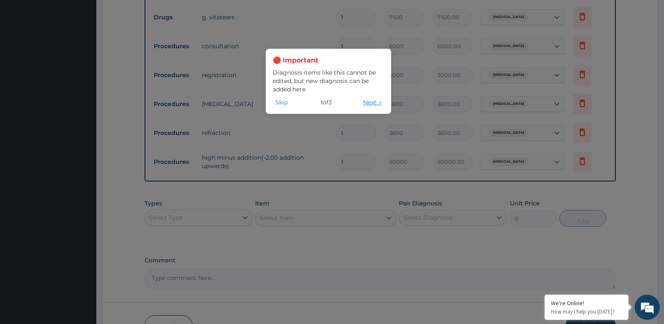 The height and width of the screenshot is (324, 664). I want to click on div: Chat with us now, so click(92, 52).